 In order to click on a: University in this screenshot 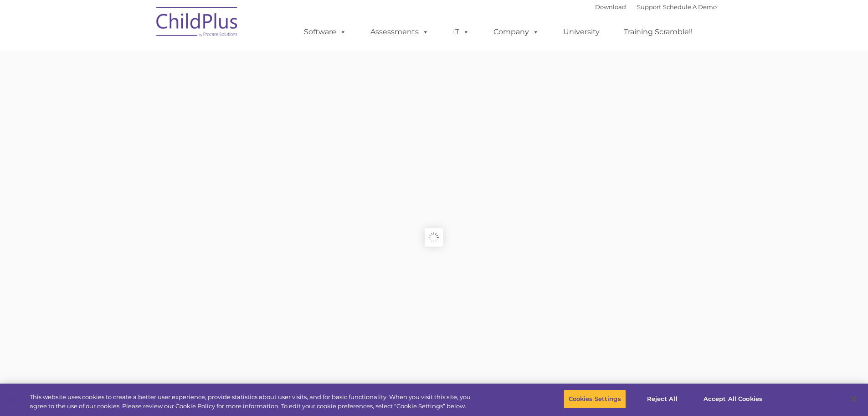, I will do `click(581, 32)`.